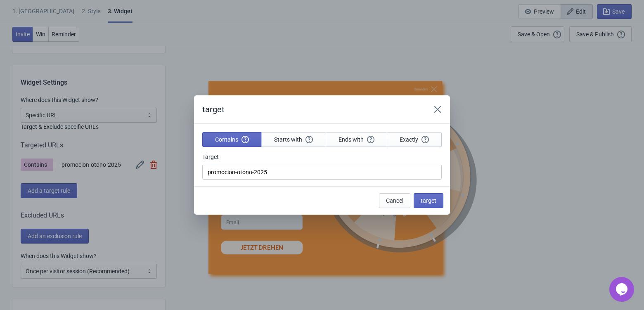 This screenshot has width=644, height=310. Describe the element at coordinates (428, 201) in the screenshot. I see `span: target` at that location.